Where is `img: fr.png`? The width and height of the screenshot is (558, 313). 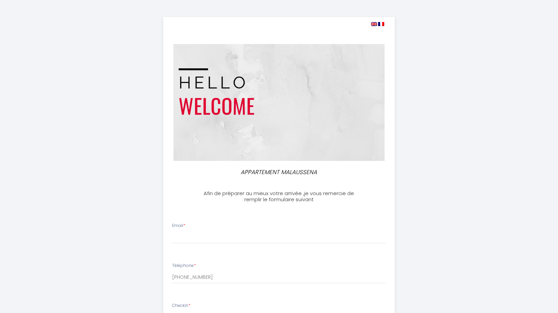
img: fr.png is located at coordinates (381, 24).